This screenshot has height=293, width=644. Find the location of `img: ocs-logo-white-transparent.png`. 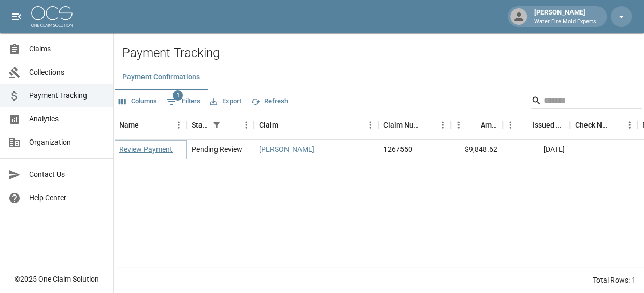

img: ocs-logo-white-transparent.png is located at coordinates (52, 17).